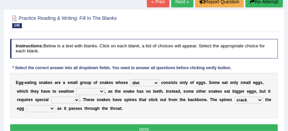 Image resolution: width=288 pixels, height=131 pixels. Describe the element at coordinates (96, 83) in the screenshot. I see `b: f` at that location.